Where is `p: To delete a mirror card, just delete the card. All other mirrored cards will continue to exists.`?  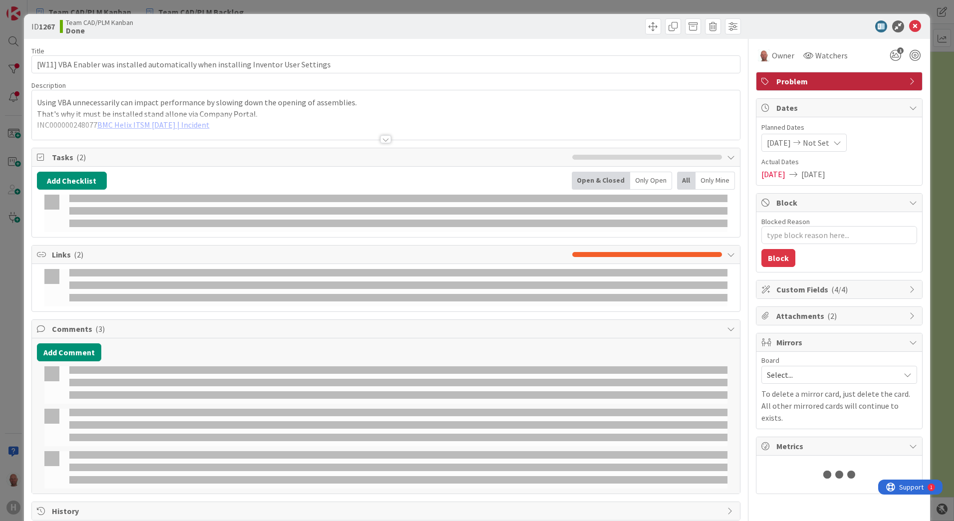 p: To delete a mirror card, just delete the card. All other mirrored cards will continue to exists. is located at coordinates (839, 406).